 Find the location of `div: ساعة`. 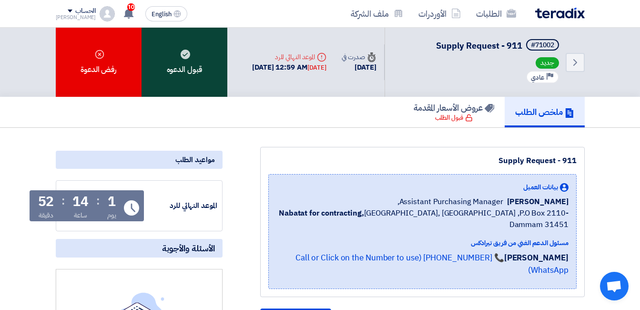

div: ساعة is located at coordinates (81, 215).